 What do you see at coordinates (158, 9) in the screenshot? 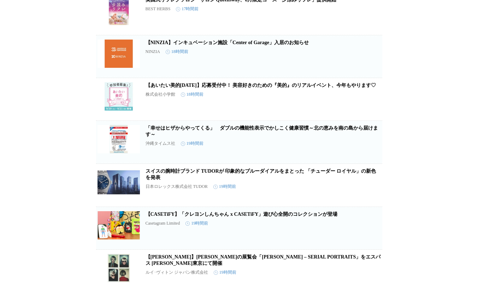
I see `p: BEST HERBS` at bounding box center [158, 9].